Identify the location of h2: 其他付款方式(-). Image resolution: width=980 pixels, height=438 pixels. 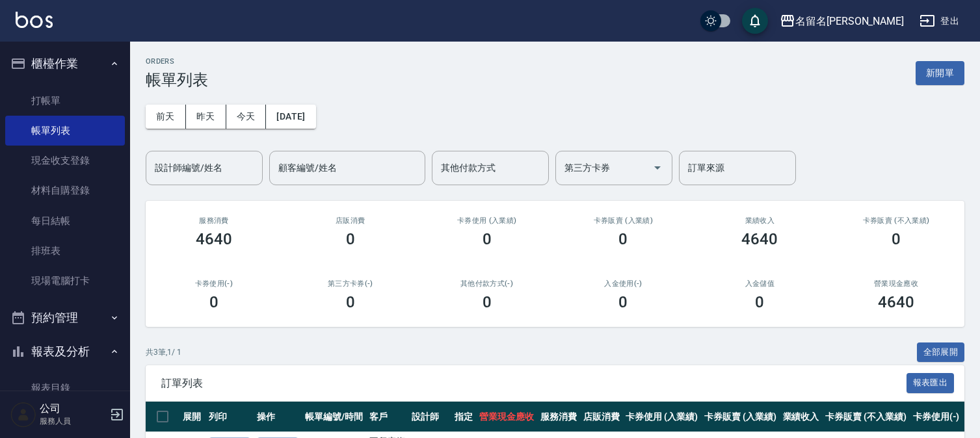
(487, 284).